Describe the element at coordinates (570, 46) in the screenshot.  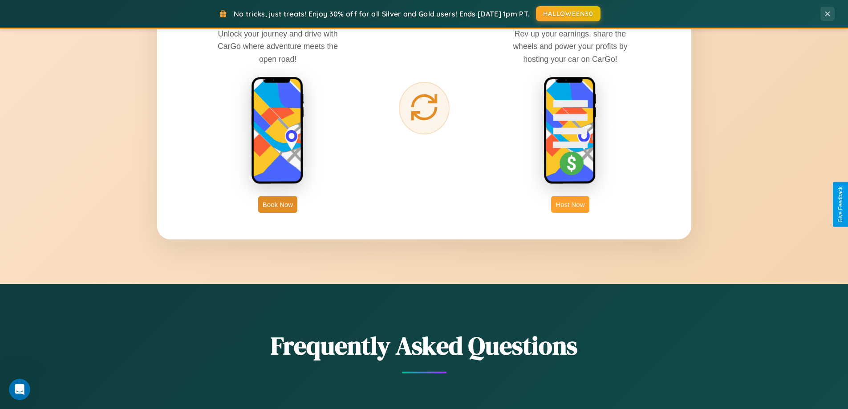
I see `p: Rev up your earnings, share the wheels and power your profits by hosting your car on CarGo!` at that location.